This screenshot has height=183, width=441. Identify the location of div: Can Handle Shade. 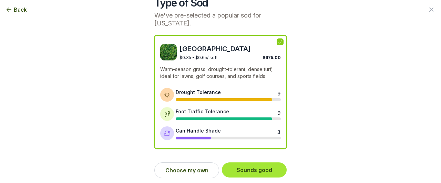
(198, 131).